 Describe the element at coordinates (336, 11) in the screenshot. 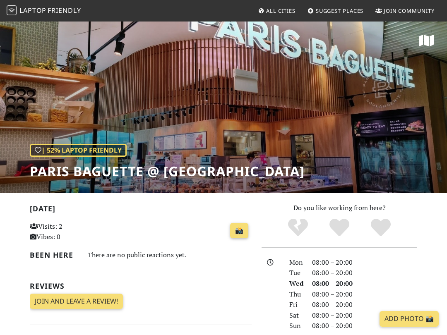

I see `a: Suggest Places` at that location.